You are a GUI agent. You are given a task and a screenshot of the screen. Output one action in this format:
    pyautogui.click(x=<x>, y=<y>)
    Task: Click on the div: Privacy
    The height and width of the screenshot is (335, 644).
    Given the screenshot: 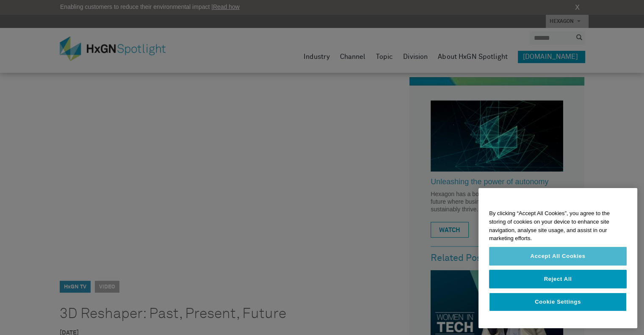 What is the action you would take?
    pyautogui.click(x=558, y=258)
    